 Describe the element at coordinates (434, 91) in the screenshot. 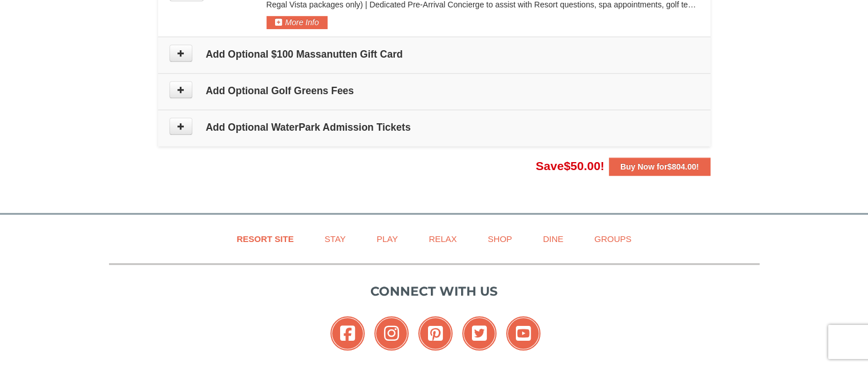

I see `h4: Add Optional Golf Greens Fees` at that location.